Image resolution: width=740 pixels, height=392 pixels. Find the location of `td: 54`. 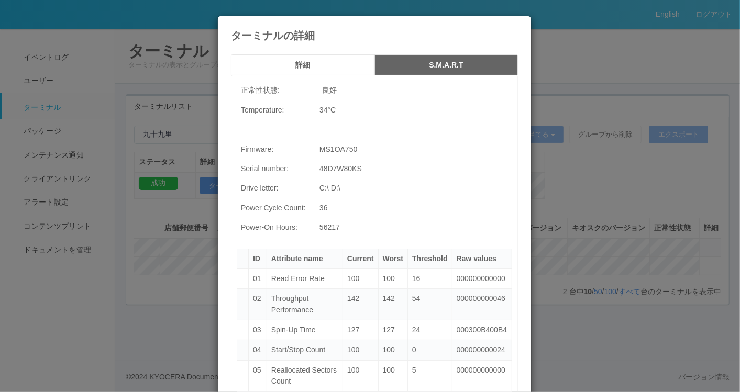

td: 54 is located at coordinates (430, 305).